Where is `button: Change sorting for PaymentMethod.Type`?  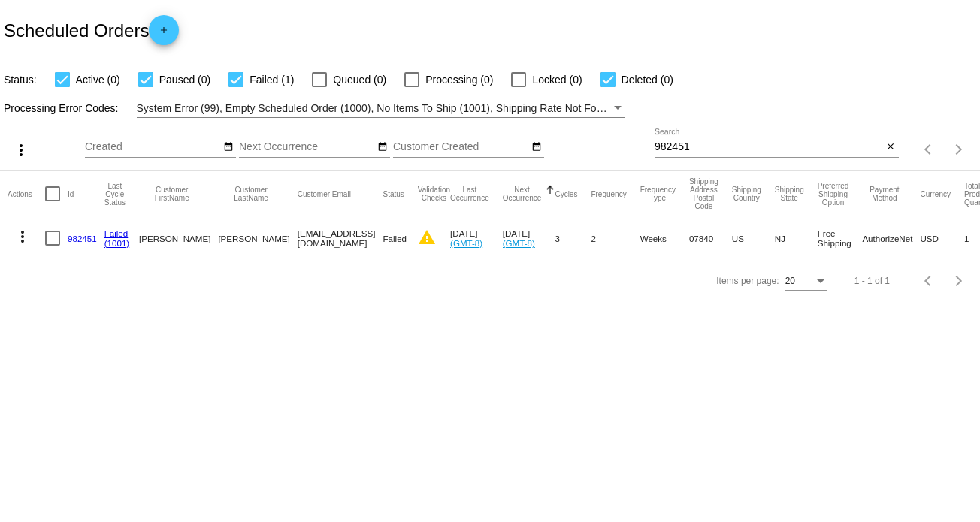
button: Change sorting for PaymentMethod.Type is located at coordinates (883, 193).